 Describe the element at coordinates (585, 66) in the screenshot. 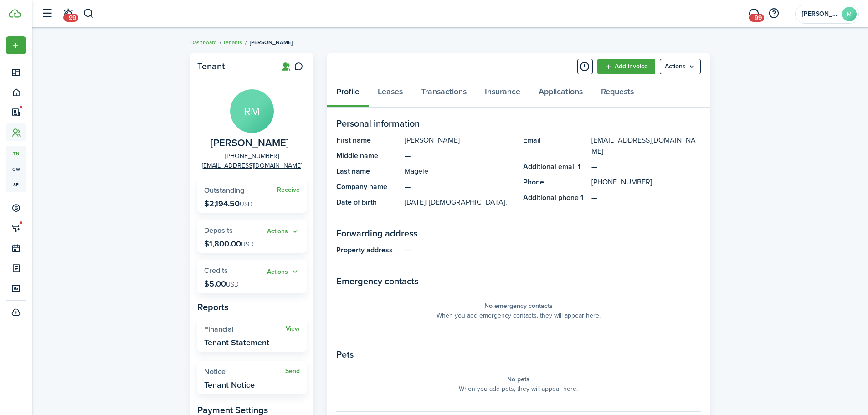

I see `button: Timeline` at that location.